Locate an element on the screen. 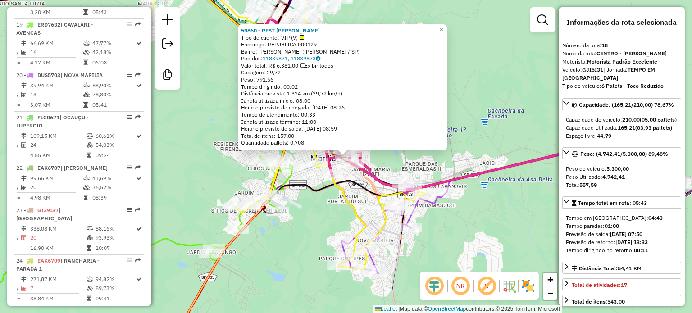 This screenshot has height=313, width=692. td: 93,93% is located at coordinates (115, 238).